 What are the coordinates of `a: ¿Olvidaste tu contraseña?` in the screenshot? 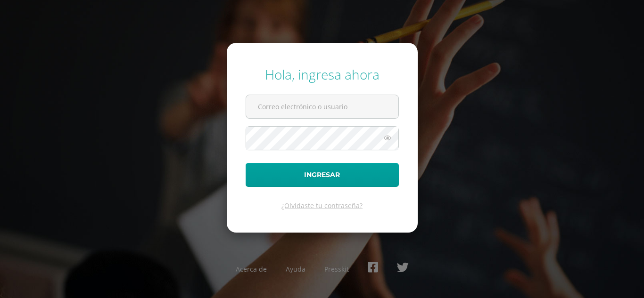 It's located at (322, 205).